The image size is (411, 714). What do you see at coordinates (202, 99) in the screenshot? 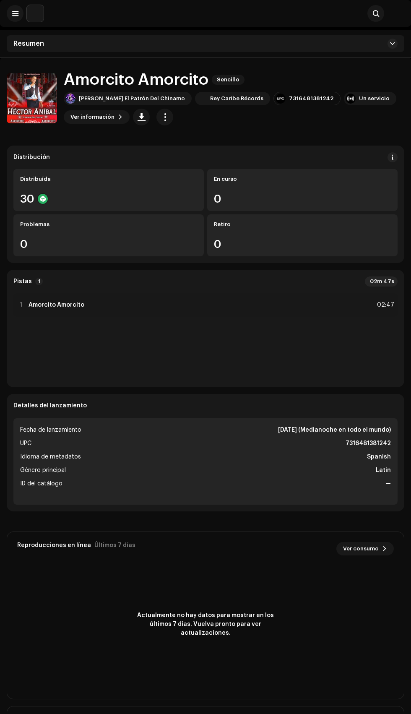
I see `img: 1117df70-2ab7-42eb-a70c-26b19f317e8f` at bounding box center [202, 99].